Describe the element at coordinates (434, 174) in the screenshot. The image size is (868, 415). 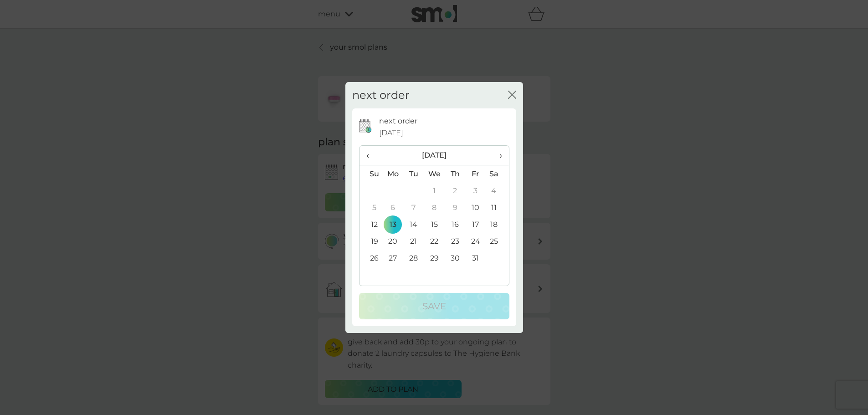
I see `th: We` at that location.